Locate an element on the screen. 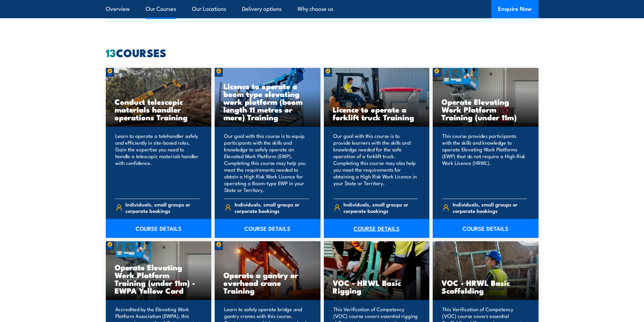  p: Our goal with this course is to provide learners with the skills and knowledge needed for the saf... is located at coordinates (376, 163).